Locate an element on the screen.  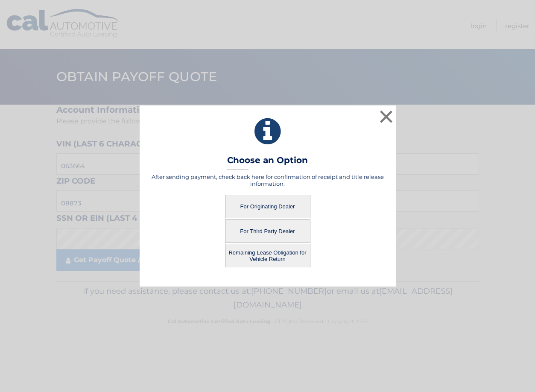
h5: After sending payment, check back here for confirmation of receipt and title release information. is located at coordinates (268, 180).